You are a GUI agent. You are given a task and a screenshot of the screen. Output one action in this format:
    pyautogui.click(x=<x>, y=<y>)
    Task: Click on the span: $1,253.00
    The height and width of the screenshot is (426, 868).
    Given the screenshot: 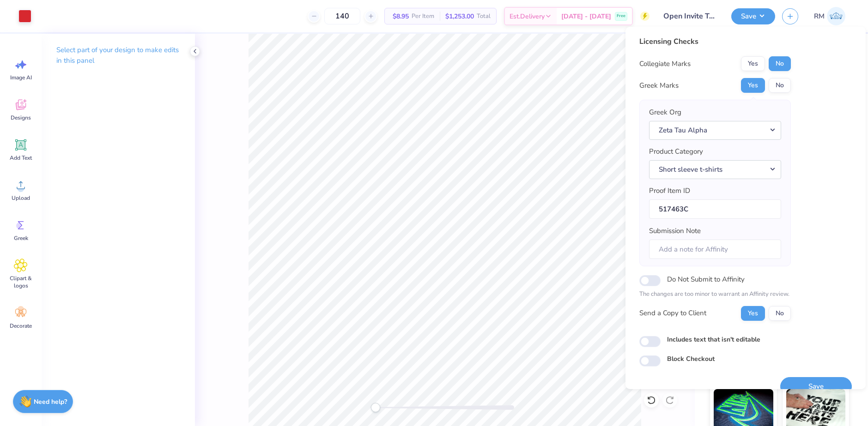 What is the action you would take?
    pyautogui.click(x=459, y=16)
    